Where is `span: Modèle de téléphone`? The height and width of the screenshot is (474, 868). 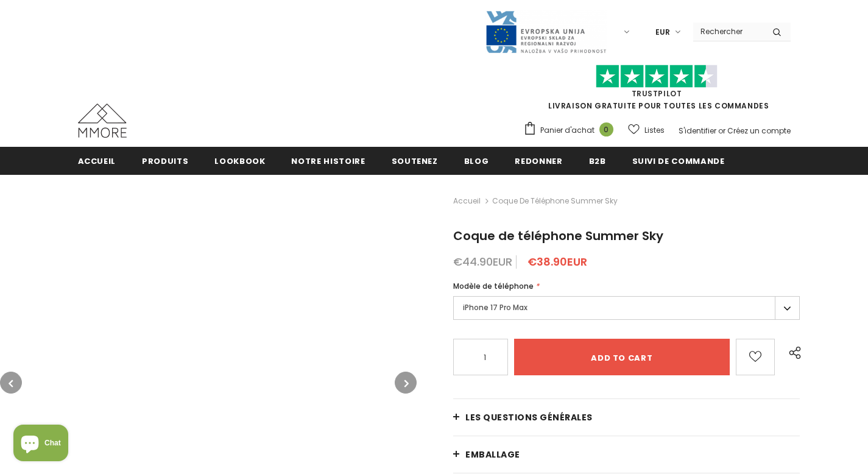 span: Modèle de téléphone is located at coordinates (494, 285).